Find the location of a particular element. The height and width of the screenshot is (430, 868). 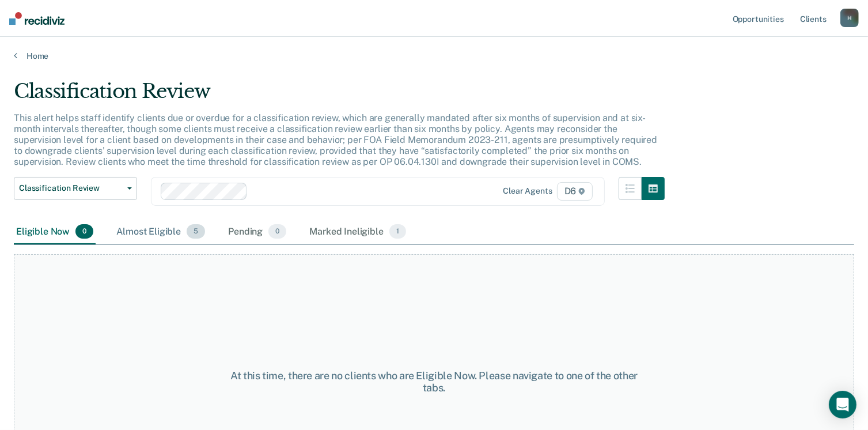

div: Clear agents is located at coordinates (527, 191).